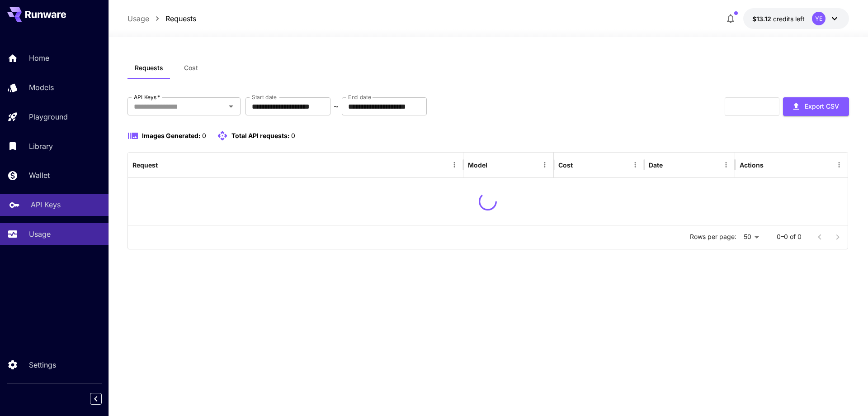  What do you see at coordinates (565, 165) in the screenshot?
I see `div: Cost` at bounding box center [565, 165].